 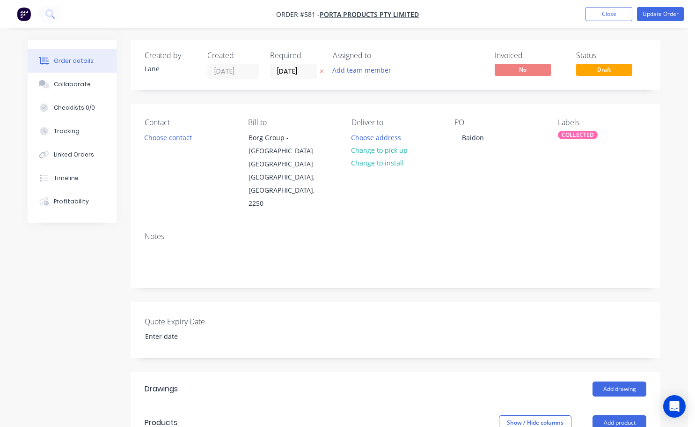 What do you see at coordinates (72, 108) in the screenshot?
I see `button: Checklists 0/0` at bounding box center [72, 108].